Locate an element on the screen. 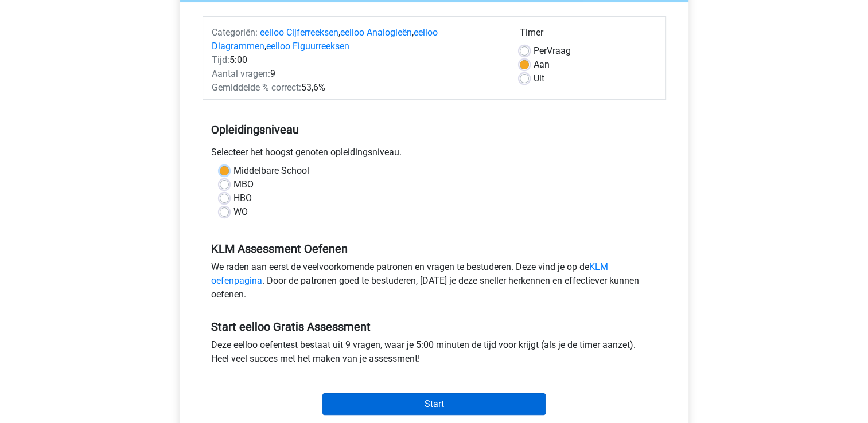  span: Categoriën: is located at coordinates (235, 32).